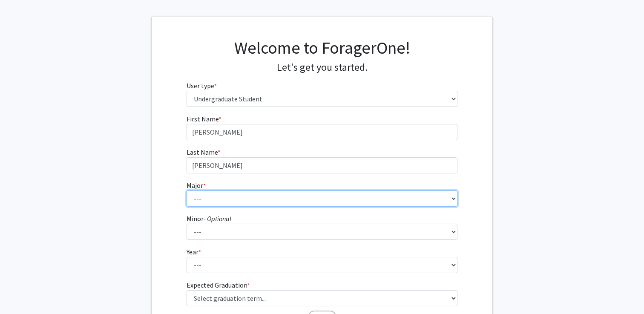  I want to click on label: User type, so click(202, 86).